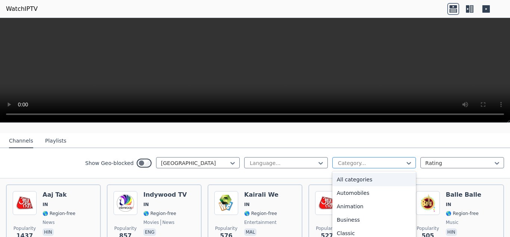  I want to click on div: Business, so click(374, 220).